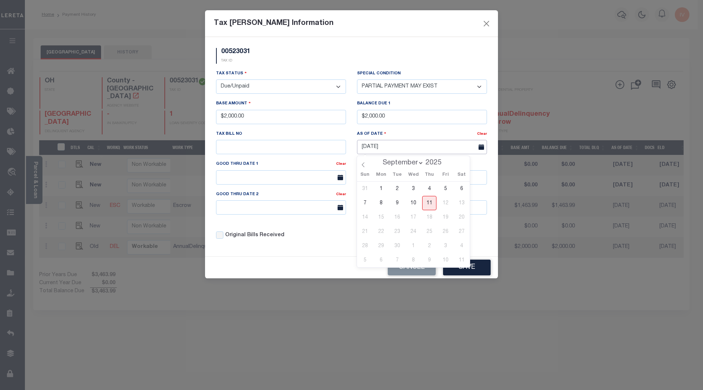  I want to click on span: October 10, 2025, so click(445, 260).